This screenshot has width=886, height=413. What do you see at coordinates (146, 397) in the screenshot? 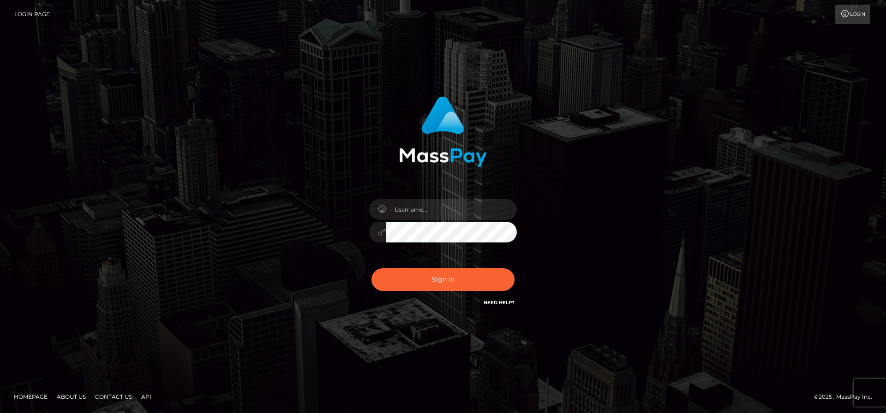
I see `a: API` at bounding box center [146, 397].